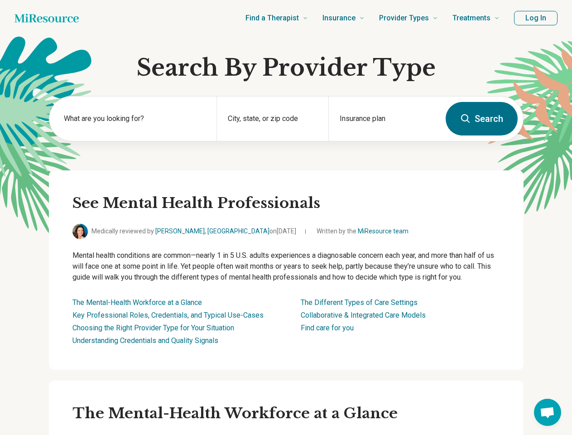  Describe the element at coordinates (327, 327) in the screenshot. I see `a: Find care for you` at that location.